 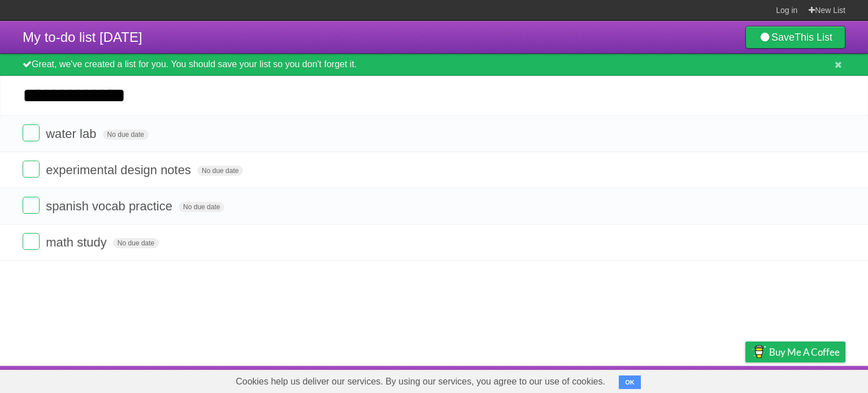 What do you see at coordinates (120, 170) in the screenshot?
I see `span: experimental design notes` at bounding box center [120, 170].